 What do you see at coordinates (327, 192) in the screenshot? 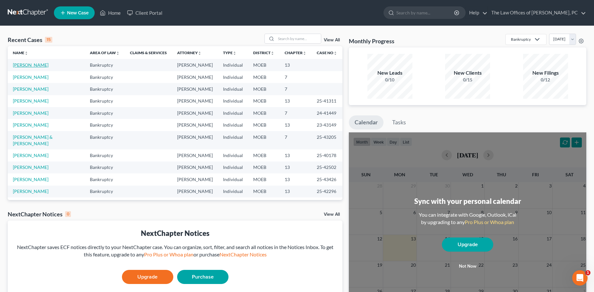
I see `td: 25-42296` at bounding box center [327, 192].